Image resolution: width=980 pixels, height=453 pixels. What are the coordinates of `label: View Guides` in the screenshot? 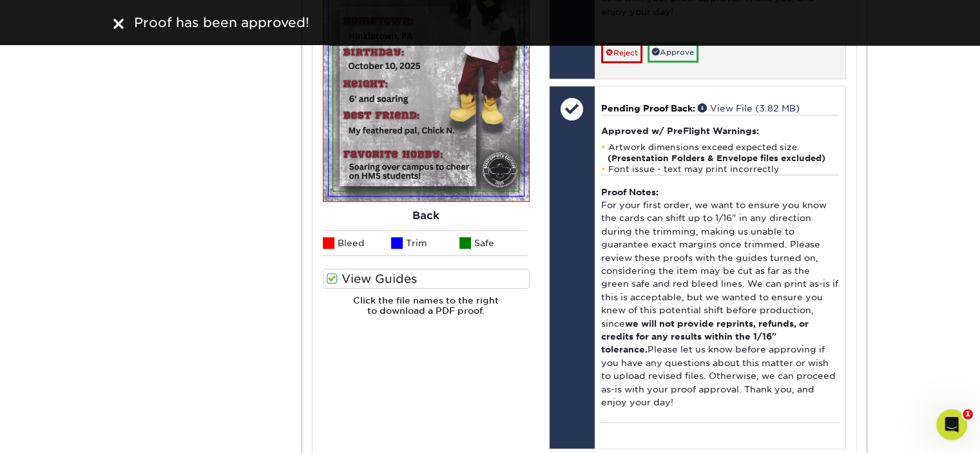 It's located at (426, 279).